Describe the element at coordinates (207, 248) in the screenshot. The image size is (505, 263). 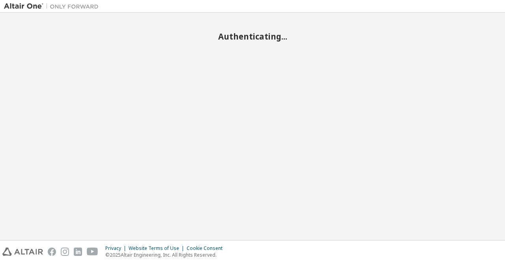
I see `div: Cookie Consent` at that location.